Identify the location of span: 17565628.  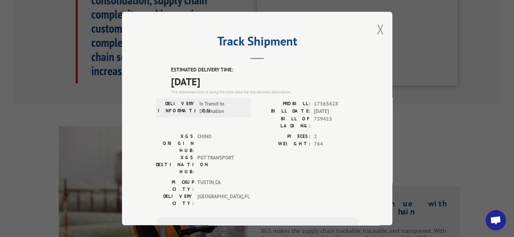
(336, 104).